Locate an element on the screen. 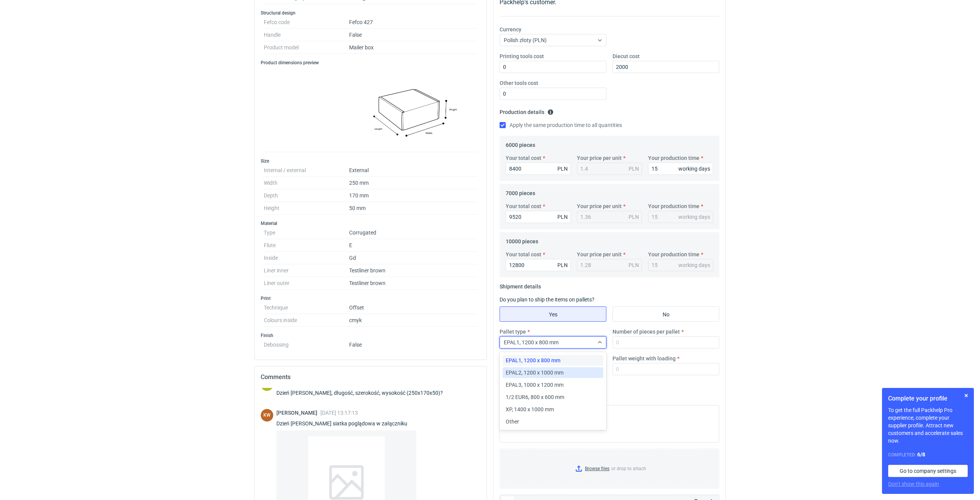  label: Do you plan to ship the items on pallets? is located at coordinates (547, 300).